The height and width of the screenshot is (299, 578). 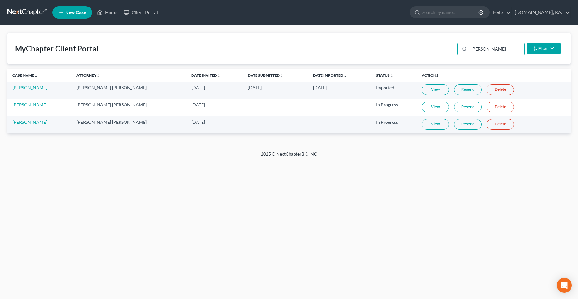 What do you see at coordinates (543, 48) in the screenshot?
I see `button: Filter` at bounding box center [543, 48].